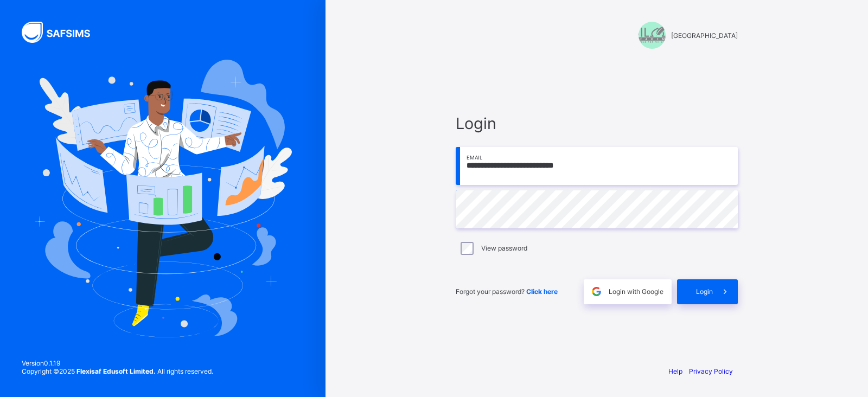  Describe the element at coordinates (542, 291) in the screenshot. I see `a: Click here` at that location.